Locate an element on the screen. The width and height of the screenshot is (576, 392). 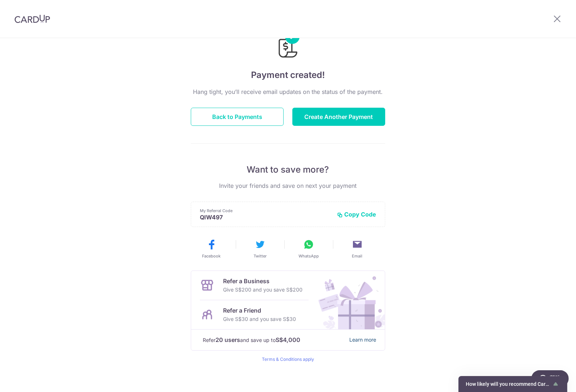
span: WhatsApp is located at coordinates (308, 256).